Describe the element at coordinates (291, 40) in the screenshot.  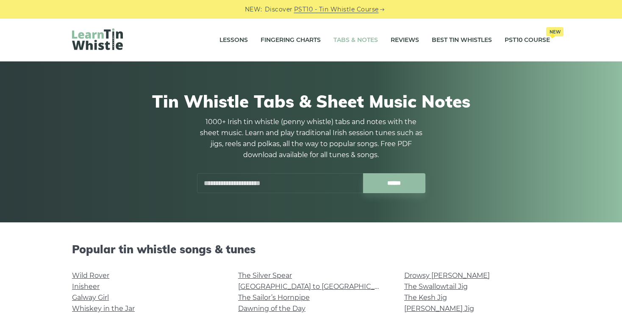
I see `a: Fingering Charts` at that location.